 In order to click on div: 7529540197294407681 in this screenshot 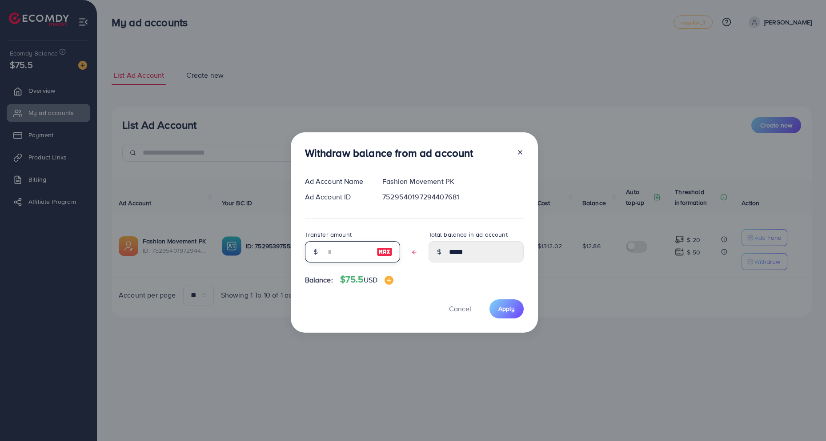, I will do `click(452, 197)`.